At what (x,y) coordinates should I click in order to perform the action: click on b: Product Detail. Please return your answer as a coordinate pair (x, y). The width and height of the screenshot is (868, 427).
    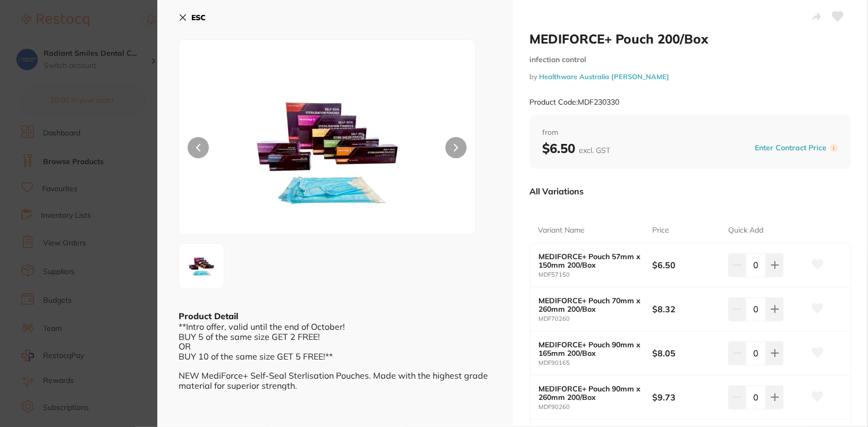
    Looking at the image, I should click on (209, 316).